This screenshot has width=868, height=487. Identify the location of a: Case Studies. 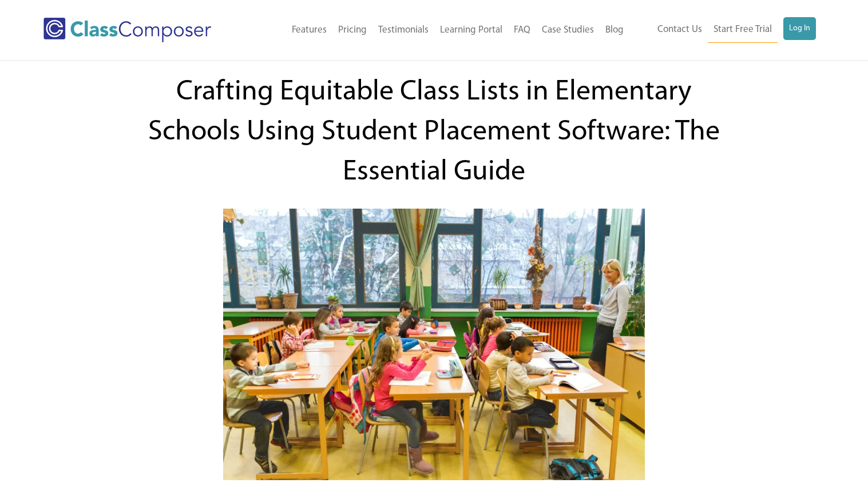
(567, 30).